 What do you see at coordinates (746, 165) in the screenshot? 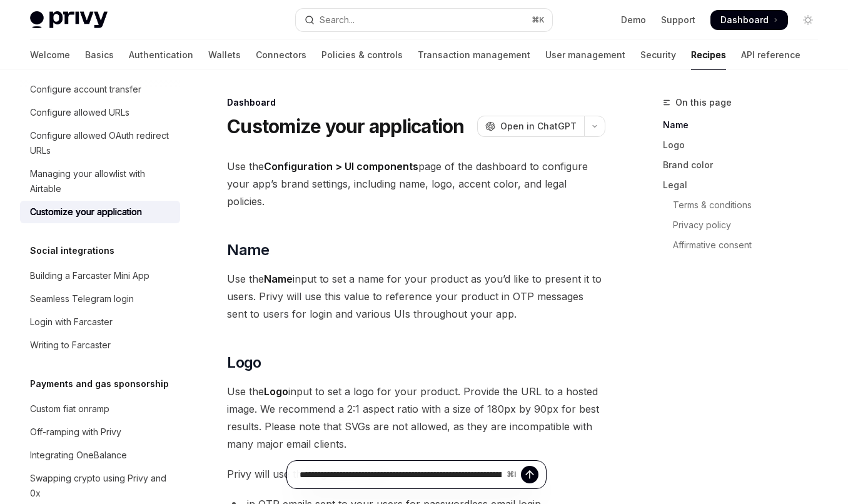
I see `a: Brand color` at bounding box center [746, 165].